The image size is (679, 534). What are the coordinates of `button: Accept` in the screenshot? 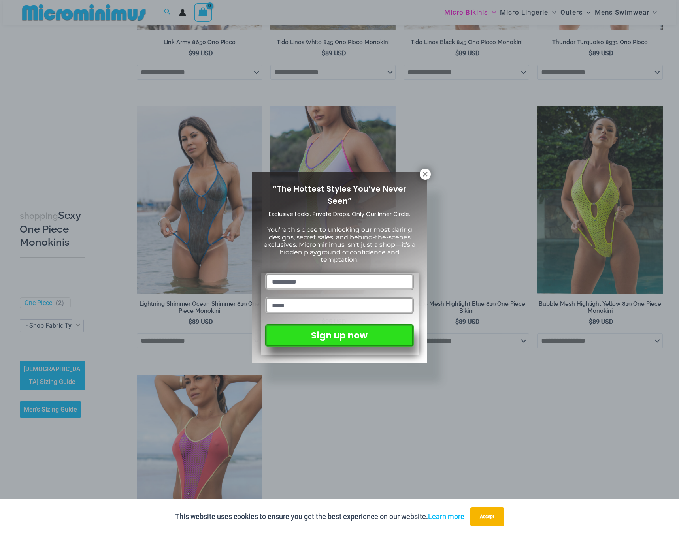 It's located at (487, 517).